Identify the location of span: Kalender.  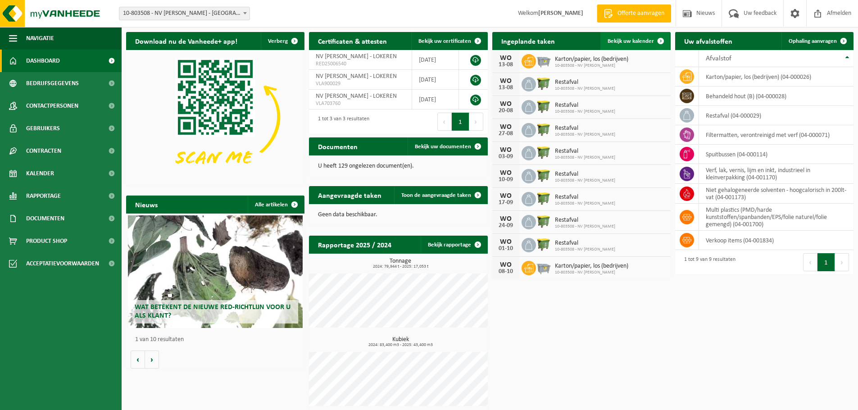
(40, 173).